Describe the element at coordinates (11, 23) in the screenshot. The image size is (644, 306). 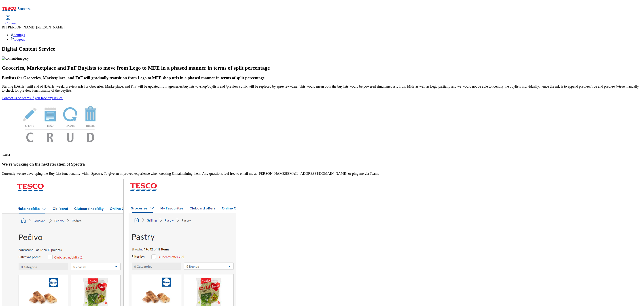
I see `span: Content` at that location.